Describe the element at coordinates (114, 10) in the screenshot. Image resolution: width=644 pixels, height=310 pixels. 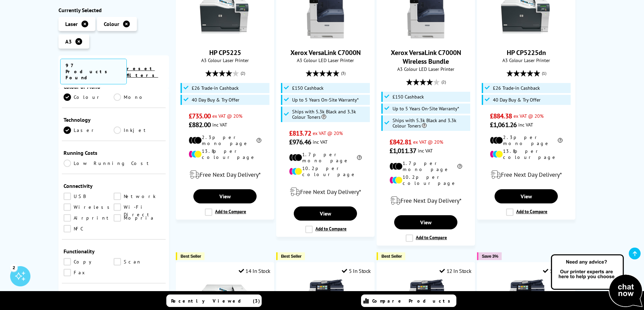
I see `div: Currently Selected` at that location.